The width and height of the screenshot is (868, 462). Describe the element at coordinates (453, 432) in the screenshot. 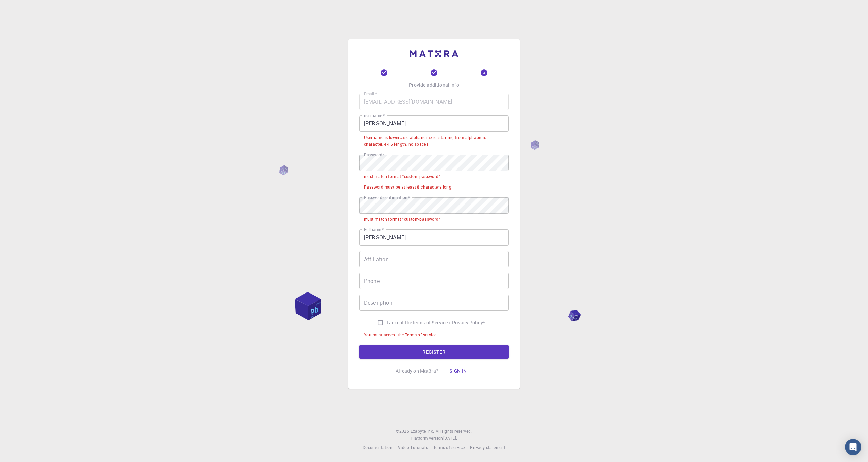

I see `span: All rights reserved.` at that location.